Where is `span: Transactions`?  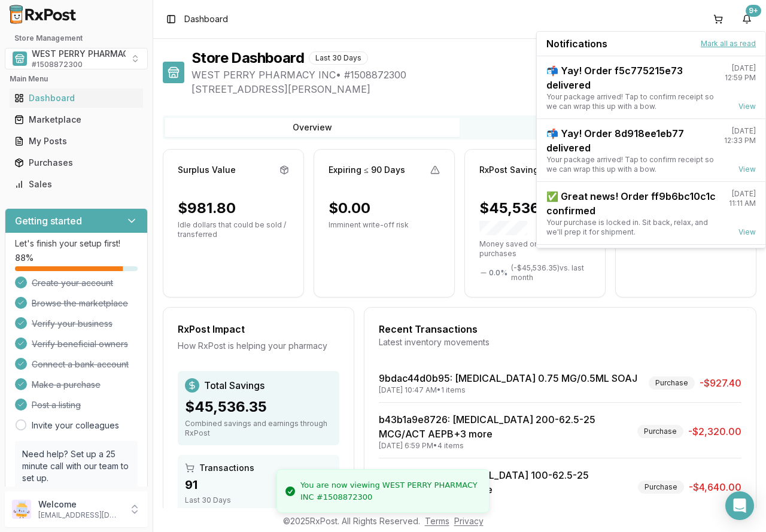
span: Transactions is located at coordinates (227, 468).